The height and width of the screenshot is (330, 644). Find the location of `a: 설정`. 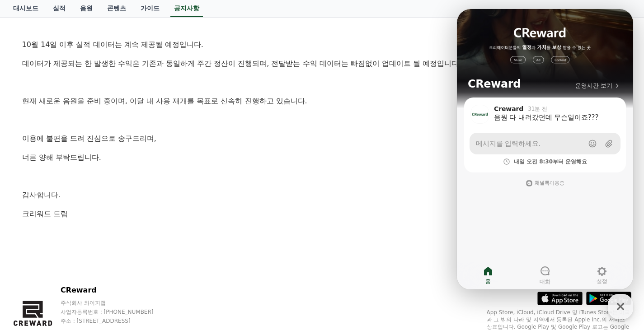

a: 설정 is located at coordinates (145, 266).